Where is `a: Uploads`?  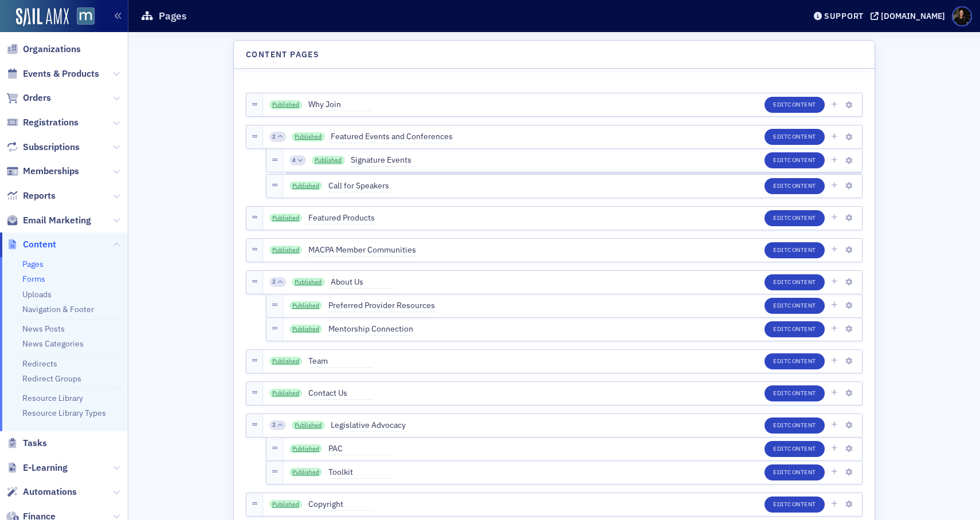 a: Uploads is located at coordinates (37, 294).